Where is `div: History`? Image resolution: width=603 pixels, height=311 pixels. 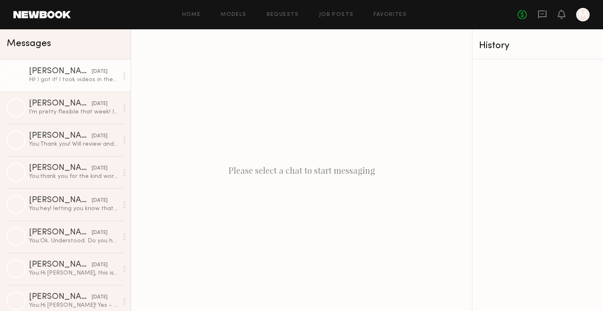
div: History is located at coordinates (538, 46).